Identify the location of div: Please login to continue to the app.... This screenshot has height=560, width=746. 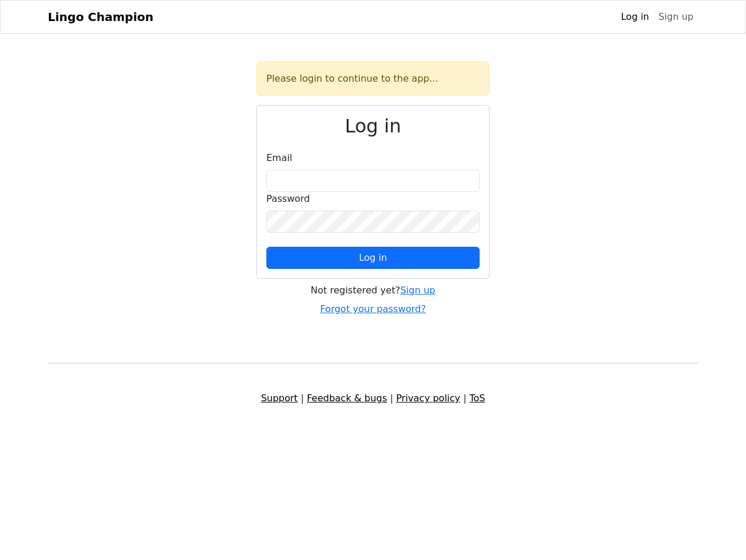
(373, 79).